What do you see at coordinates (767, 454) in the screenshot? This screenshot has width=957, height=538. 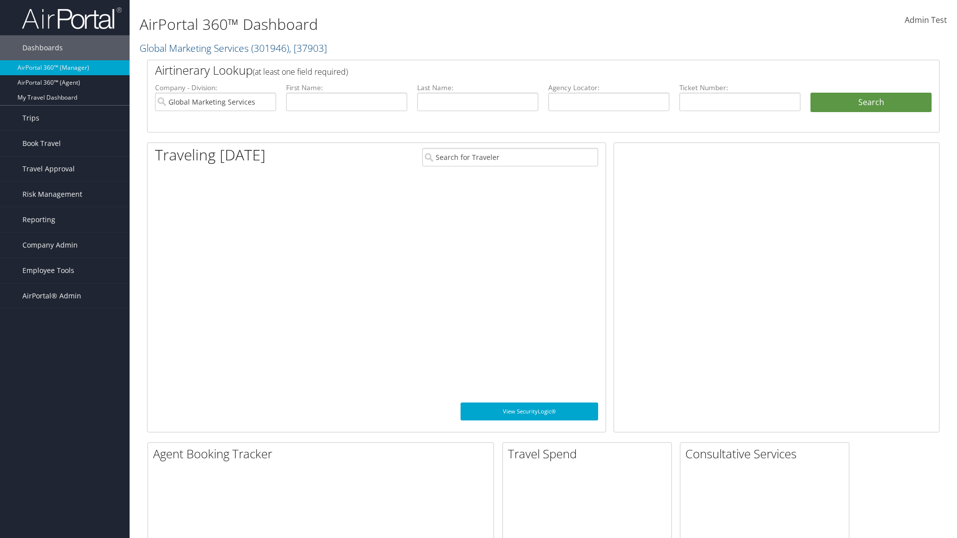 I see `h2: Consultative Services` at bounding box center [767, 454].